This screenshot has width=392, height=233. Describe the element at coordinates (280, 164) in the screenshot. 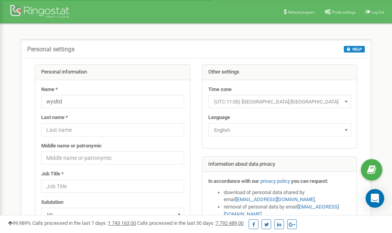

I see `div: Information about data privacy` at that location.